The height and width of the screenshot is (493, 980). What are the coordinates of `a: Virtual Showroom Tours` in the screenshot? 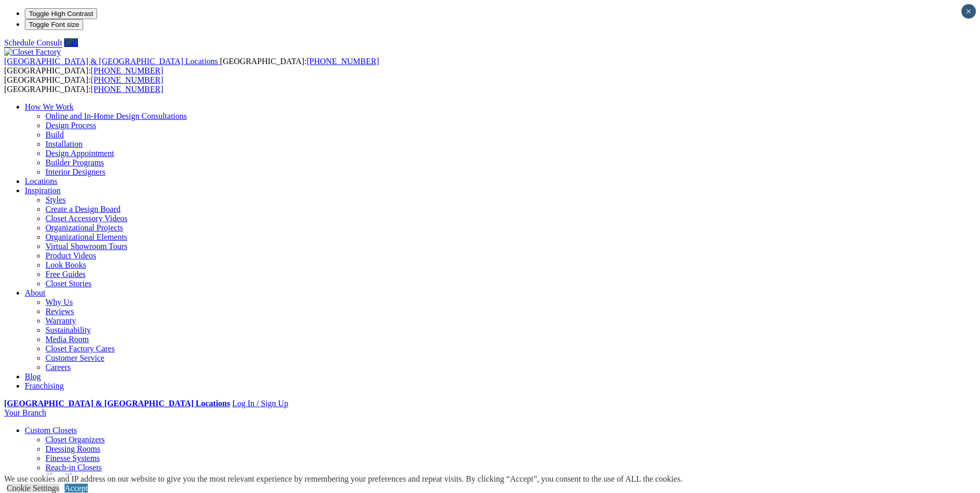 It's located at (87, 246).